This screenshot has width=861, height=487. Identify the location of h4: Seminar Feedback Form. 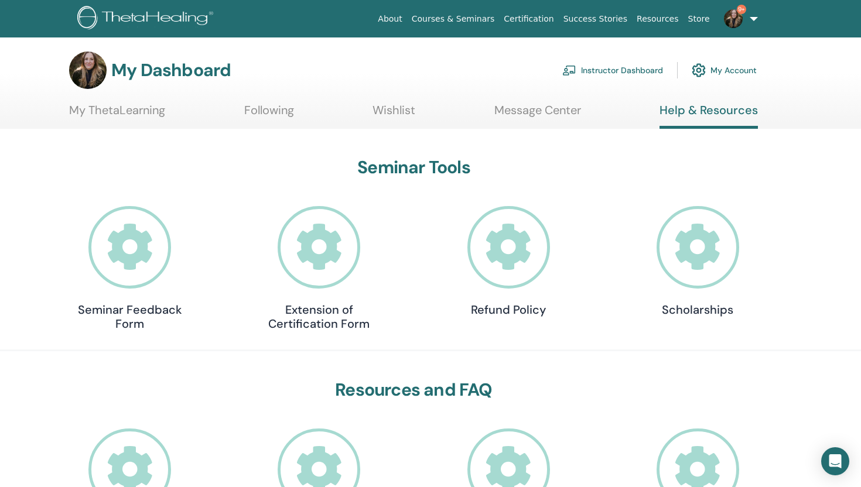
(130, 317).